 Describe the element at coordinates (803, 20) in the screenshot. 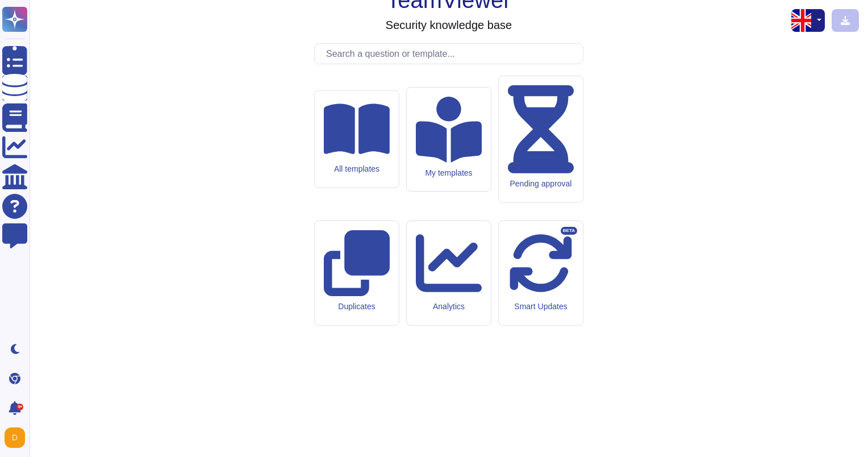

I see `img: en` at that location.